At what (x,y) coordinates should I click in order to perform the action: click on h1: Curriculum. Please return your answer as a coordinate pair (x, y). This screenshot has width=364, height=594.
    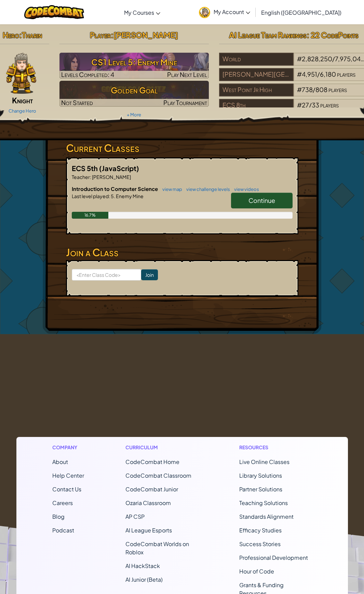
    Looking at the image, I should click on (162, 447).